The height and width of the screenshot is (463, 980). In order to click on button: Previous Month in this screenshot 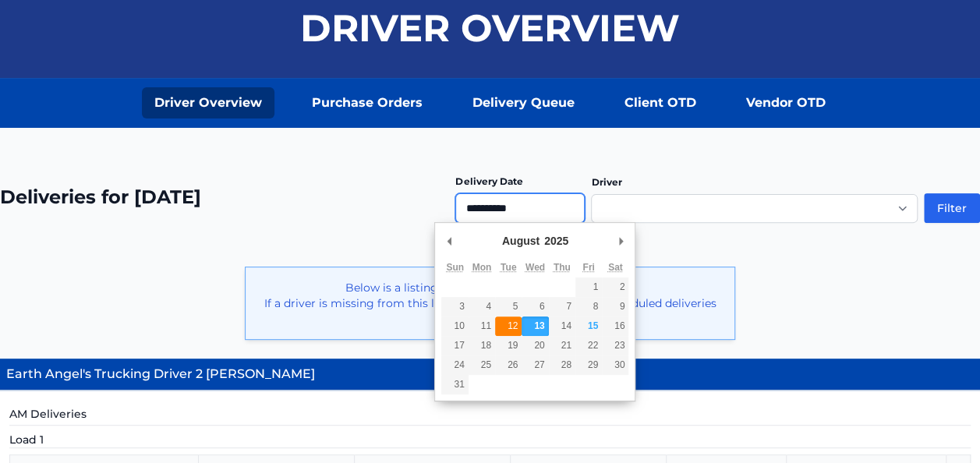, I will do `click(449, 241)`.